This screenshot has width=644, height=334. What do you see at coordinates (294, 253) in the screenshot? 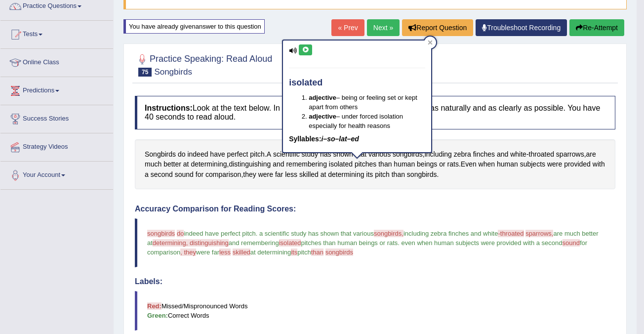
I see `span: its` at bounding box center [294, 253].